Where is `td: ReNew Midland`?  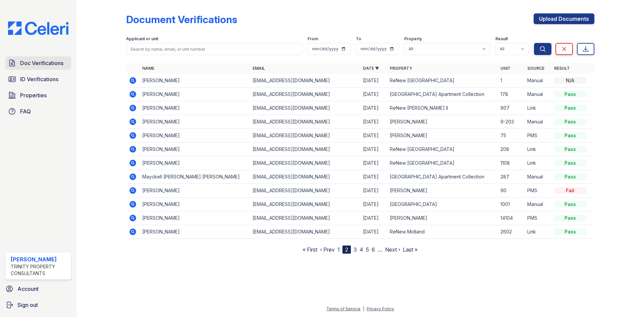
td: ReNew Midland is located at coordinates (442, 232).